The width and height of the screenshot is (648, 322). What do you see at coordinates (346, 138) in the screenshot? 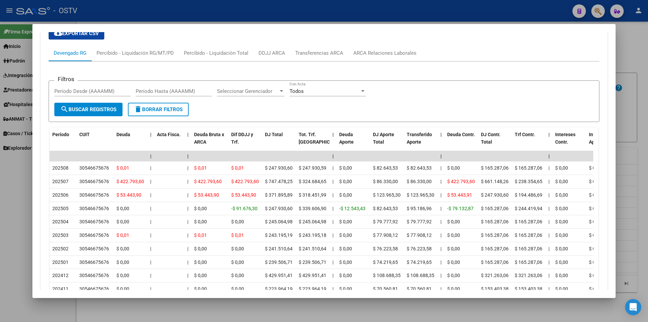
I see `span: Deuda Aporte` at bounding box center [346, 138].